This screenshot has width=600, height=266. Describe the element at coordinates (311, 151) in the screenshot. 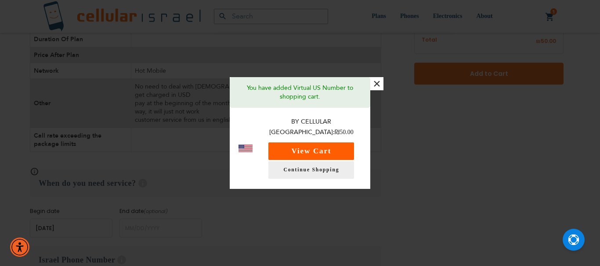

I see `button: View Cart` at that location.